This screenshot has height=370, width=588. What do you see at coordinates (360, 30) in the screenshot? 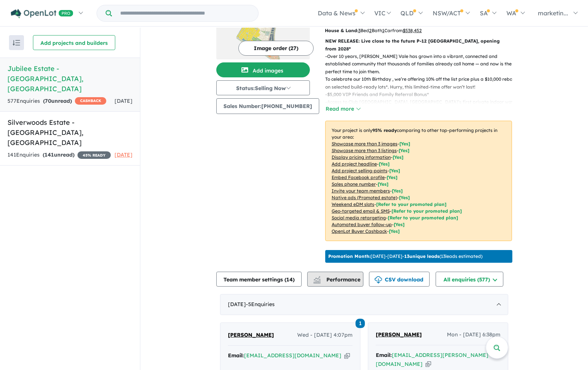
I see `u: 3` at bounding box center [360, 30].